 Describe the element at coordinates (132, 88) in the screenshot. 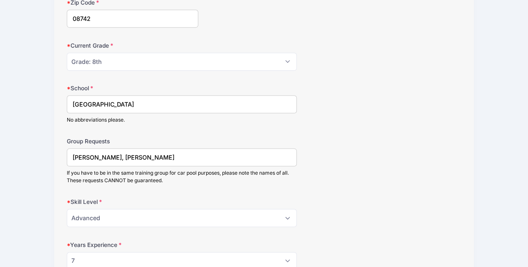

I see `label: School` at that location.